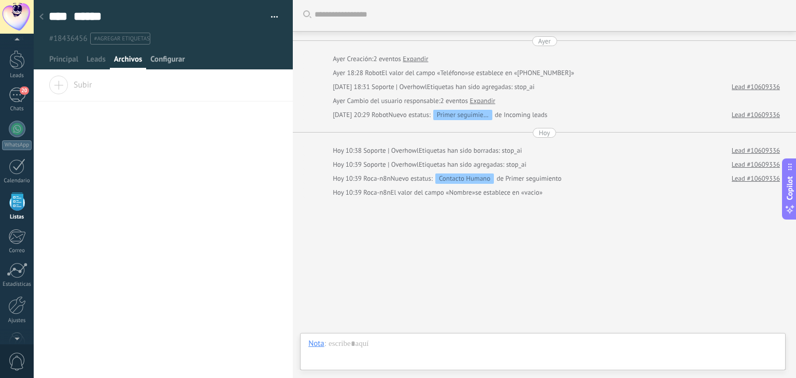 The width and height of the screenshot is (796, 378). I want to click on div: Estadísticas, so click(17, 284).